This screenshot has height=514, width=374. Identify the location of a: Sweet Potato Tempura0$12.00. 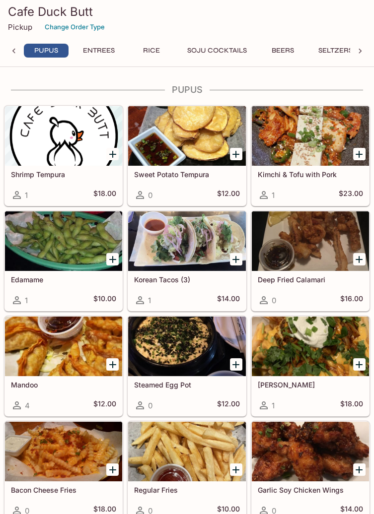
(187, 156).